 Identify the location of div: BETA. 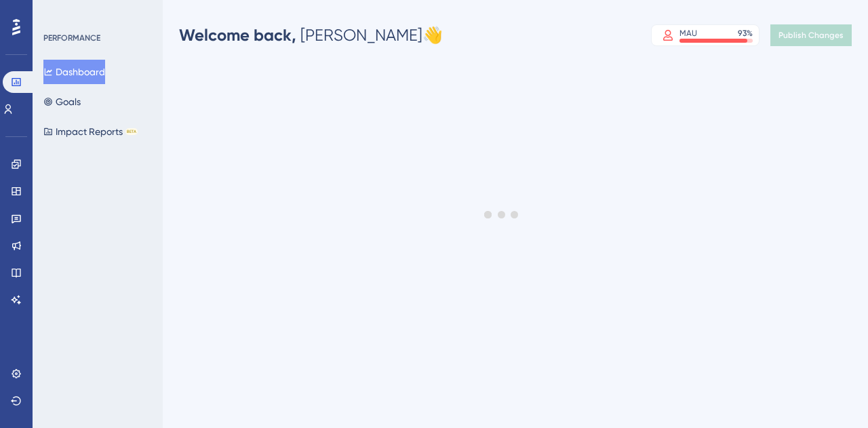
(131, 131).